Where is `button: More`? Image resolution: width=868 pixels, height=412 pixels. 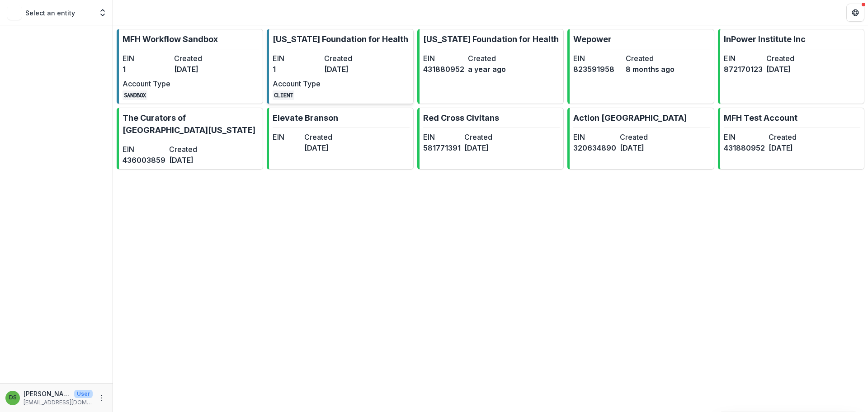 button: More is located at coordinates (102, 398).